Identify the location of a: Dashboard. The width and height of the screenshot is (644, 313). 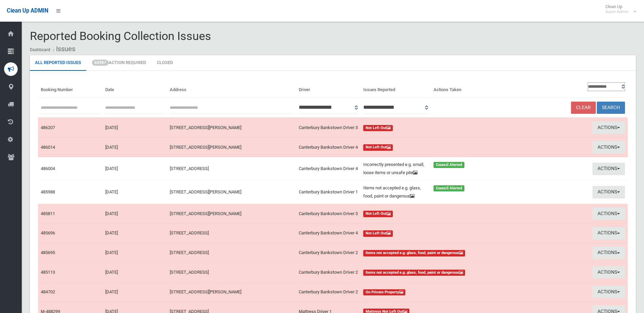
(40, 50).